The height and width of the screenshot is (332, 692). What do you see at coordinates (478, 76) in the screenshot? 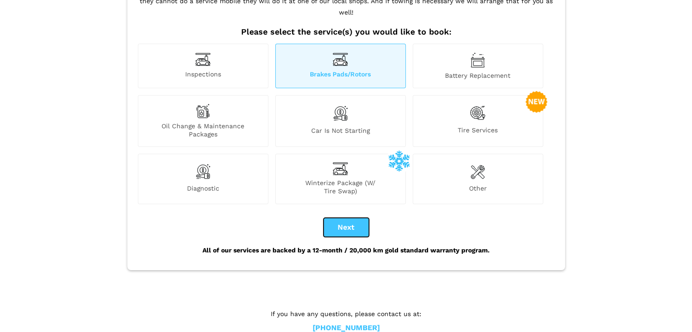
I see `span: Battery Replacement` at bounding box center [478, 76].